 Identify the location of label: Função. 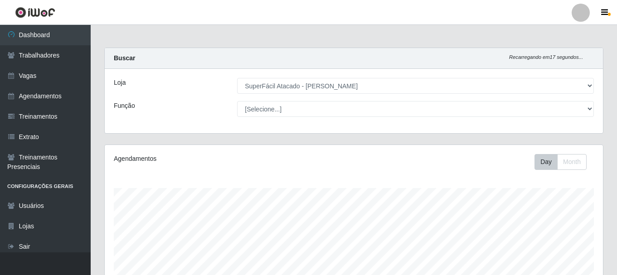
(124, 106).